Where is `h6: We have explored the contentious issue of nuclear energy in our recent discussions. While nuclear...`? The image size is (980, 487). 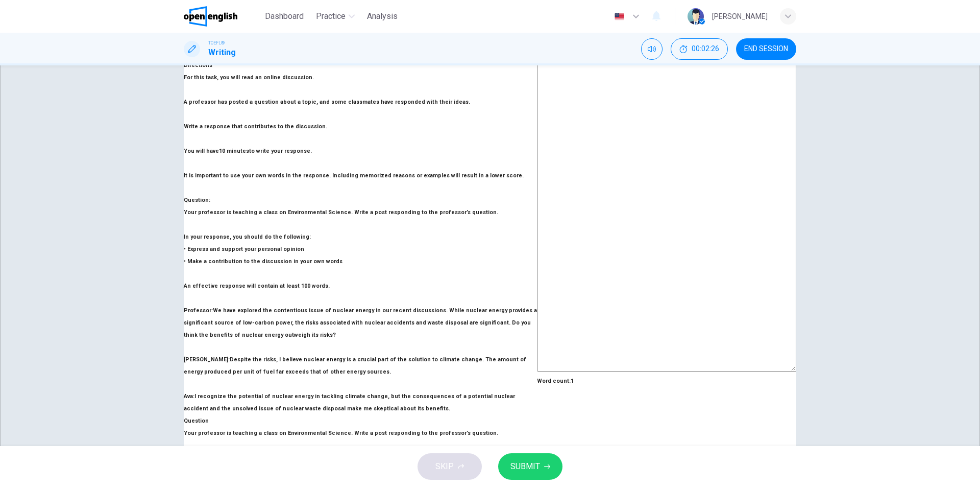
h6: We have explored the contentious issue of nuclear energy in our recent discussions. While nuclear... is located at coordinates (360, 323).